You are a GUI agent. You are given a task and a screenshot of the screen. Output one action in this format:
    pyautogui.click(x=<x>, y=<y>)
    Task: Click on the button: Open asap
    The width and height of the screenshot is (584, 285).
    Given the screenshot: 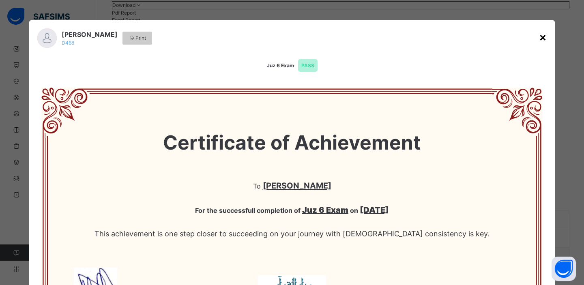 What is the action you would take?
    pyautogui.click(x=564, y=269)
    